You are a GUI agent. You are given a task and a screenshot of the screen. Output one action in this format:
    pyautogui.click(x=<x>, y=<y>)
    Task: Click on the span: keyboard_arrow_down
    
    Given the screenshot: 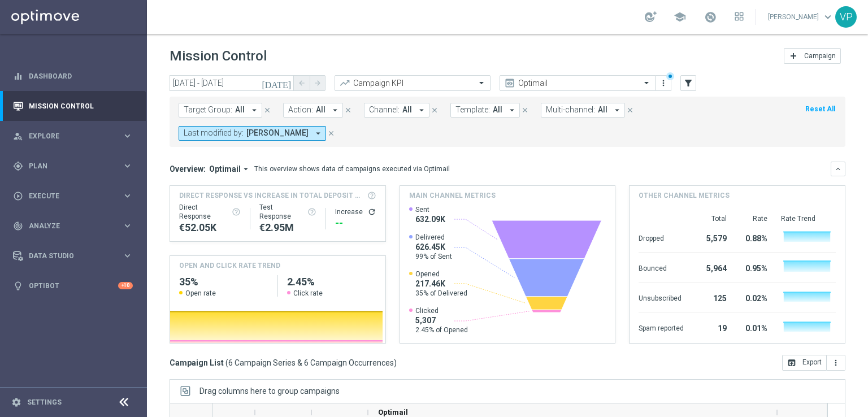 What is the action you would take?
    pyautogui.click(x=828, y=17)
    